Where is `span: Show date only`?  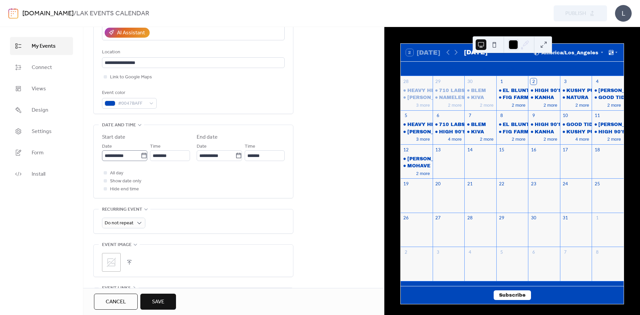 span: Show date only is located at coordinates (126, 181).